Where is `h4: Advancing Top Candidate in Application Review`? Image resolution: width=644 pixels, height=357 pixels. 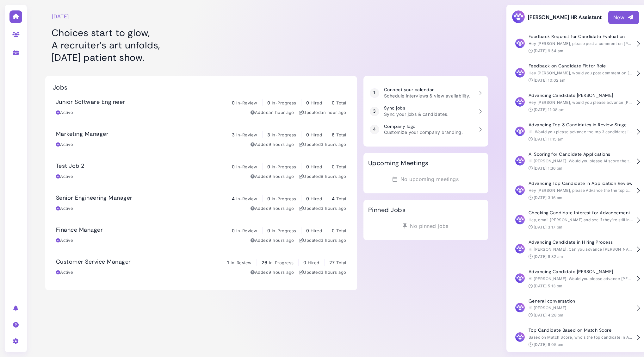
h4: Advancing Top Candidate in Application Review is located at coordinates (581, 183).